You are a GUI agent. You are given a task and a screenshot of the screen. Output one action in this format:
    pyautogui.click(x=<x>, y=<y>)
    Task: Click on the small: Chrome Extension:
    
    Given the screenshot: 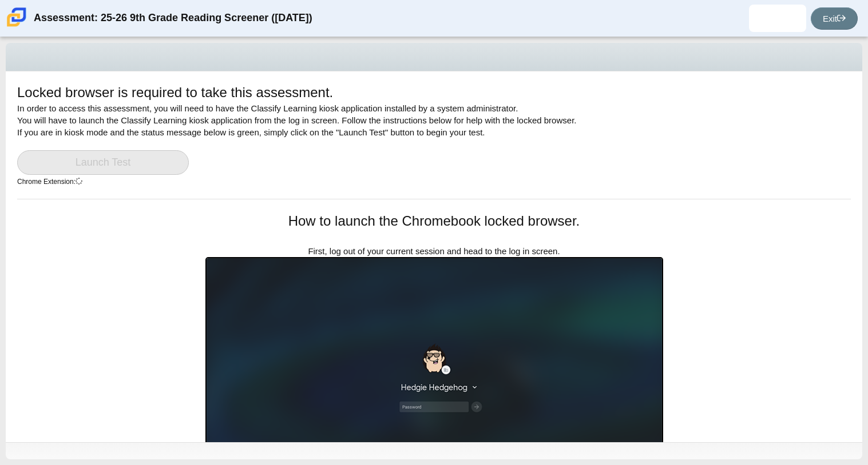 What is the action you would take?
    pyautogui.click(x=50, y=181)
    